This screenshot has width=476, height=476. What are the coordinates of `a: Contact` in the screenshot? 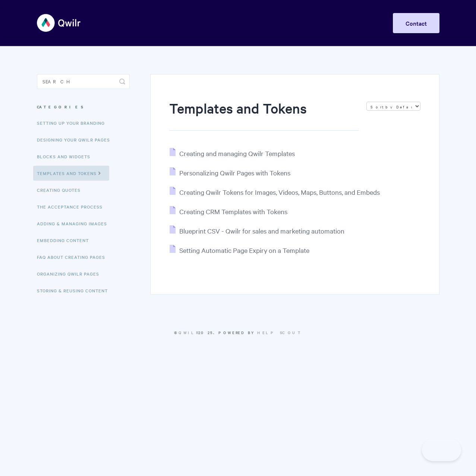 It's located at (416, 23).